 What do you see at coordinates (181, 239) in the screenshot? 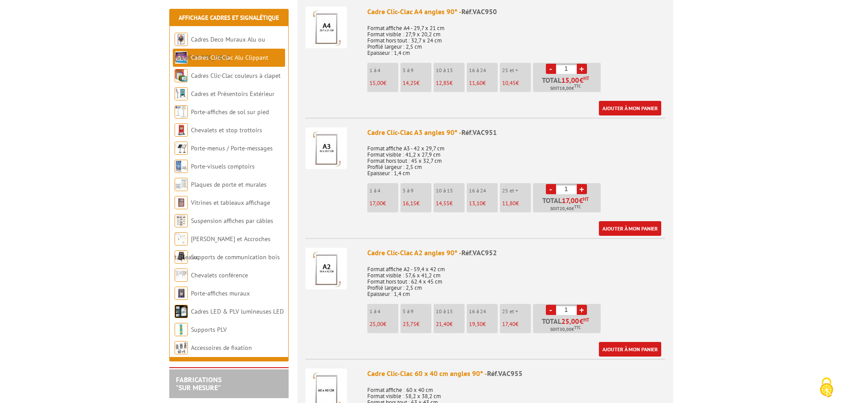
I see `img: Cimaises et Accroches tableaux` at bounding box center [181, 239].